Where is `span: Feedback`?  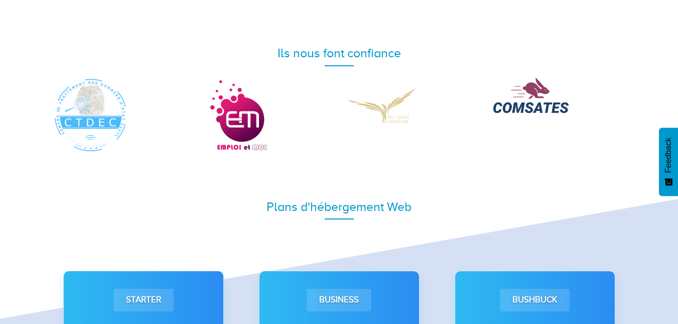 span: Feedback is located at coordinates (669, 155).